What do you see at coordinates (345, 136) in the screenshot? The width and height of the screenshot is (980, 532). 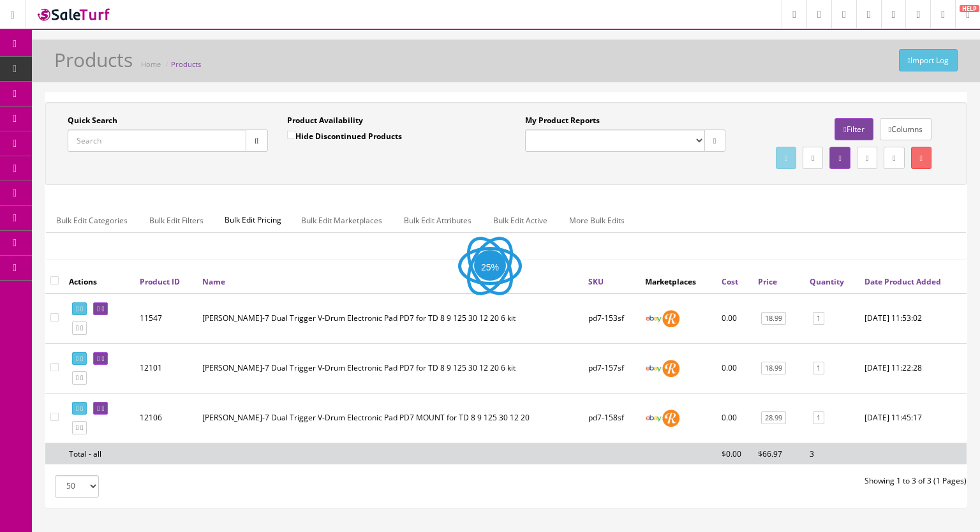 I see `label: Hide Discontinued Products` at bounding box center [345, 136].